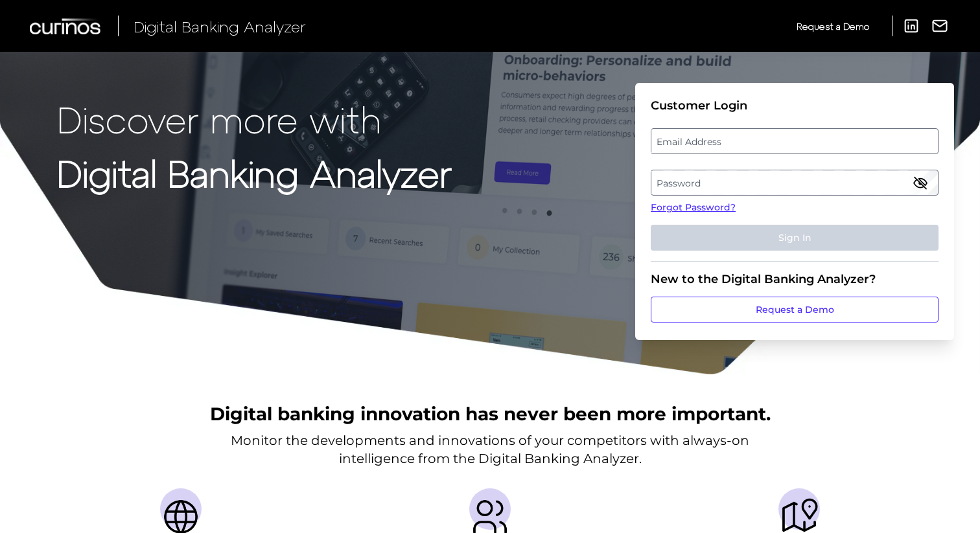 The width and height of the screenshot is (980, 533). What do you see at coordinates (220, 26) in the screenshot?
I see `span: Digital Banking Analyzer` at bounding box center [220, 26].